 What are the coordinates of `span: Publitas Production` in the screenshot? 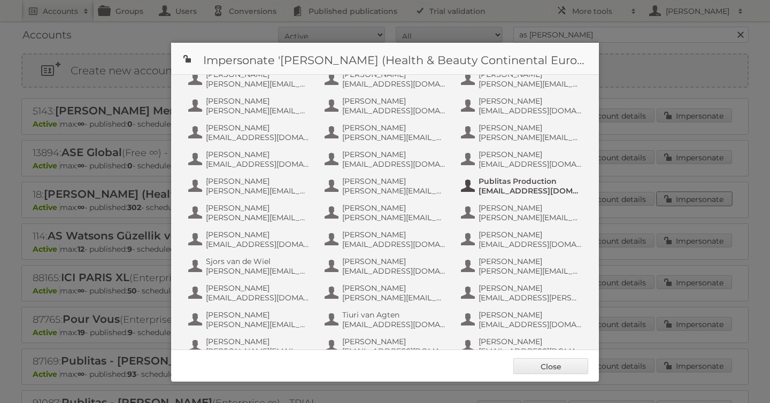 It's located at (530, 181).